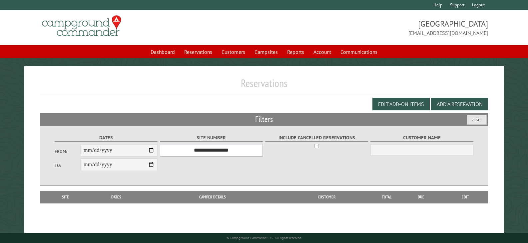  I want to click on button: Edit Add-on Items, so click(401, 104).